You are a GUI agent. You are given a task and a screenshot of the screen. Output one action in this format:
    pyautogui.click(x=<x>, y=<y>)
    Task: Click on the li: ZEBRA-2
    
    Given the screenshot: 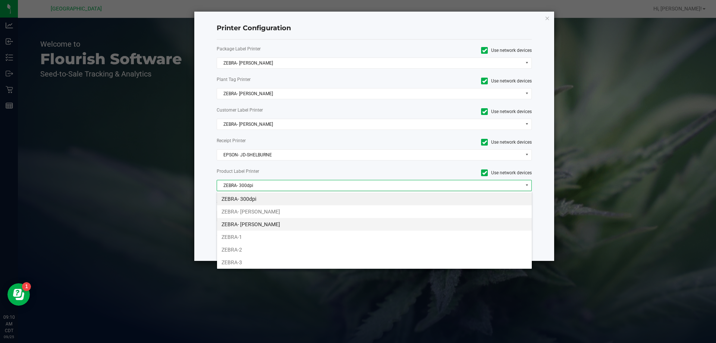 What is the action you would take?
    pyautogui.click(x=375, y=250)
    